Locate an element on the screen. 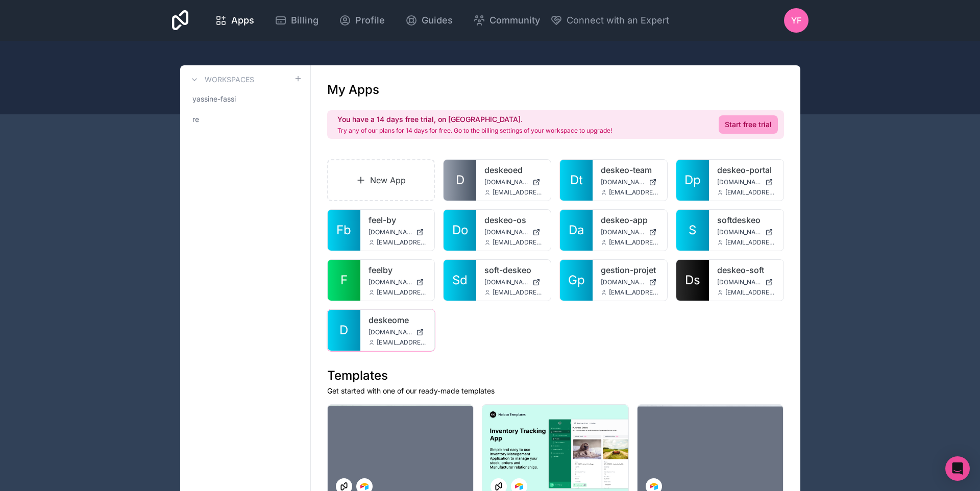  a: Start free trial is located at coordinates (749, 124).